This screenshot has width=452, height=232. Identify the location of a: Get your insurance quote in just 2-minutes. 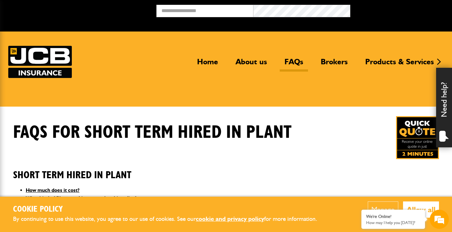
(417, 137).